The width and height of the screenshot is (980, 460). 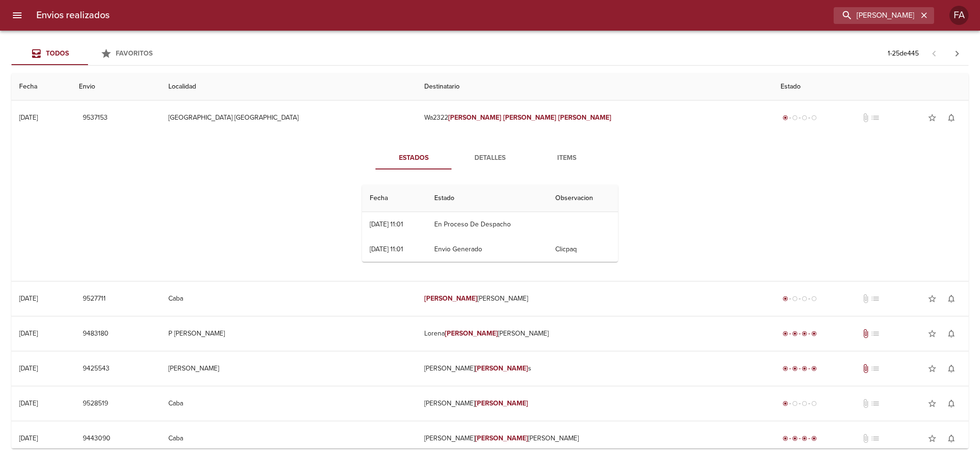 What do you see at coordinates (488, 225) in the screenshot?
I see `td: En Proceso De Despacho` at bounding box center [488, 225].